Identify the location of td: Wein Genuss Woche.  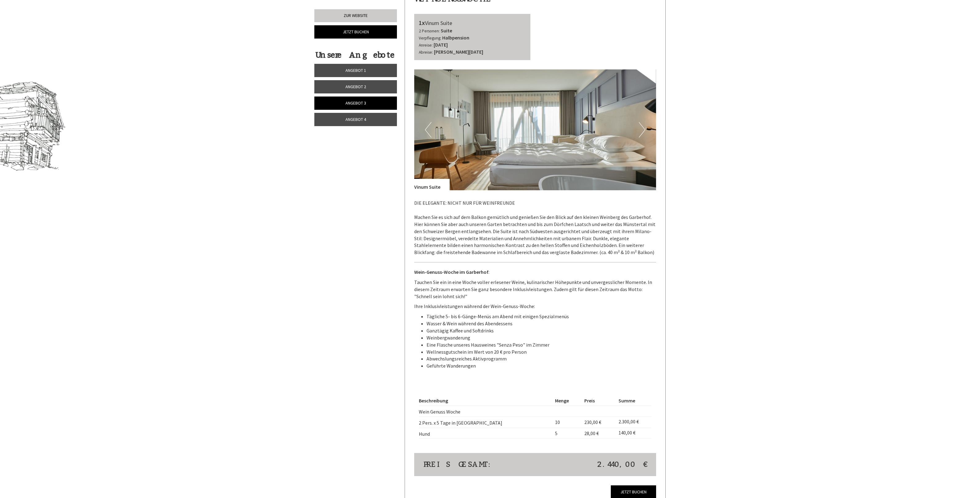
(485, 411).